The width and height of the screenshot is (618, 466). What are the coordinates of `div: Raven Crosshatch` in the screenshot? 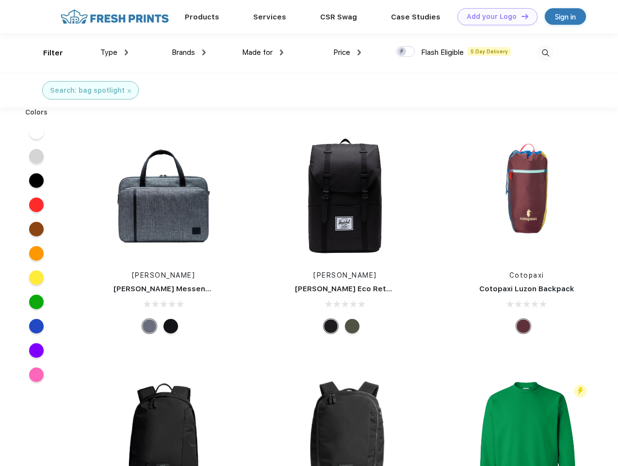 It's located at (149, 326).